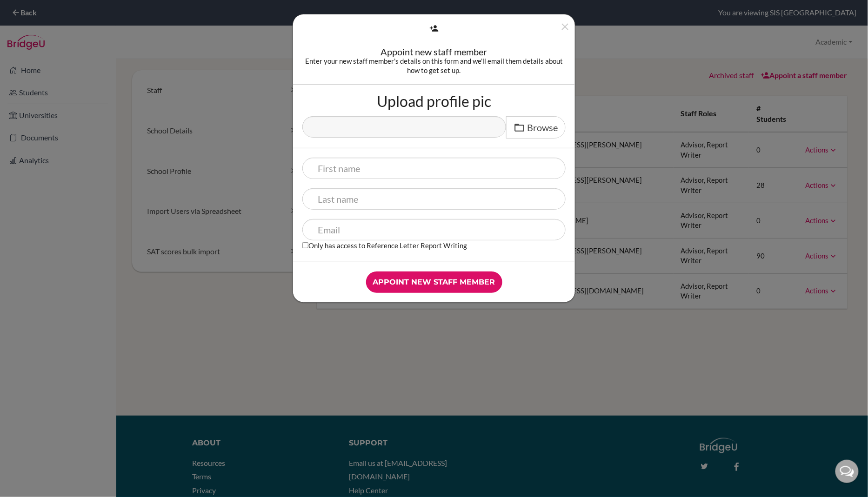  Describe the element at coordinates (565, 28) in the screenshot. I see `button: Close` at that location.